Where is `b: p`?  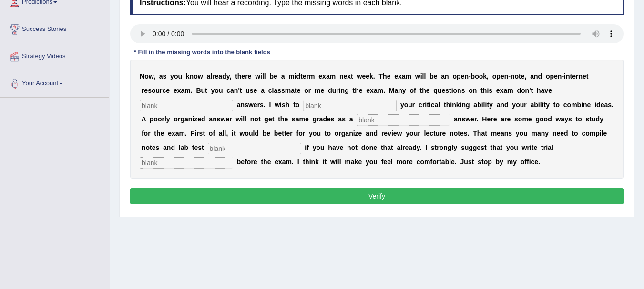 b: p is located at coordinates (458, 76).